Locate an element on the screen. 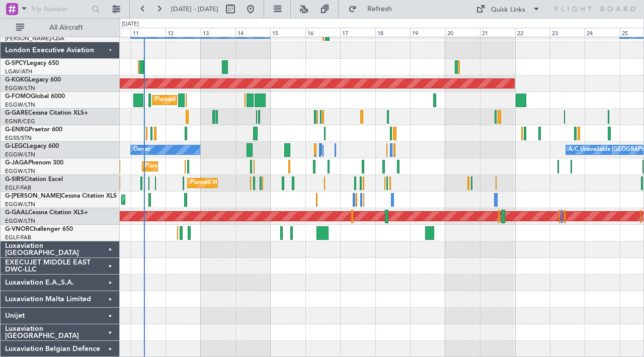 The width and height of the screenshot is (644, 357). span: G-VNOR is located at coordinates (17, 229).